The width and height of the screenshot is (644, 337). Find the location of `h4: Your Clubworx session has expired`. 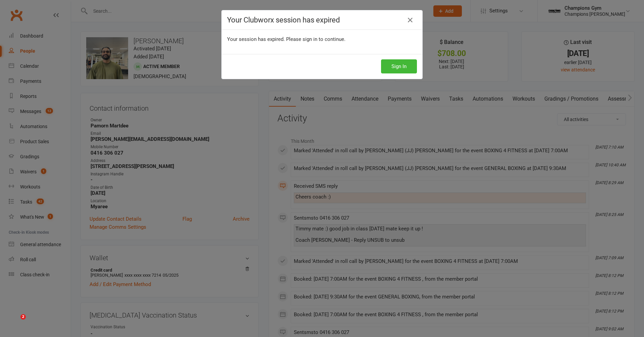

h4: Your Clubworx session has expired is located at coordinates (322, 20).